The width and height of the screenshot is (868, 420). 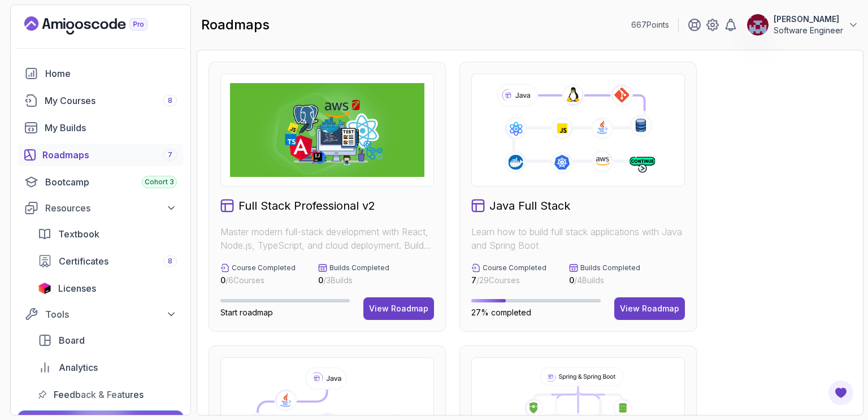 I want to click on p: 667 Points, so click(x=650, y=25).